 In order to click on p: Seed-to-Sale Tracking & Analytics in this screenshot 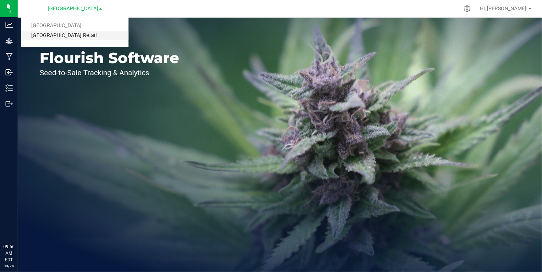, I will do `click(109, 73)`.